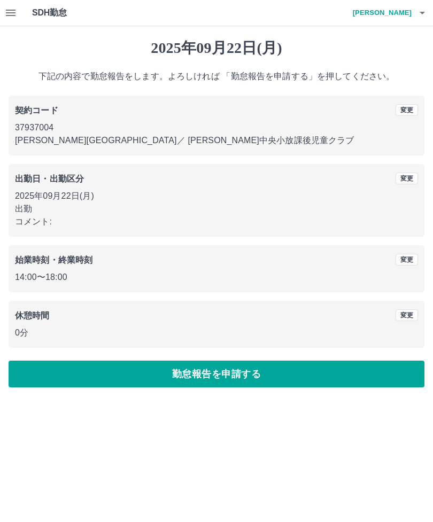 The height and width of the screenshot is (522, 433). What do you see at coordinates (36, 110) in the screenshot?
I see `b: 契約コード` at bounding box center [36, 110].